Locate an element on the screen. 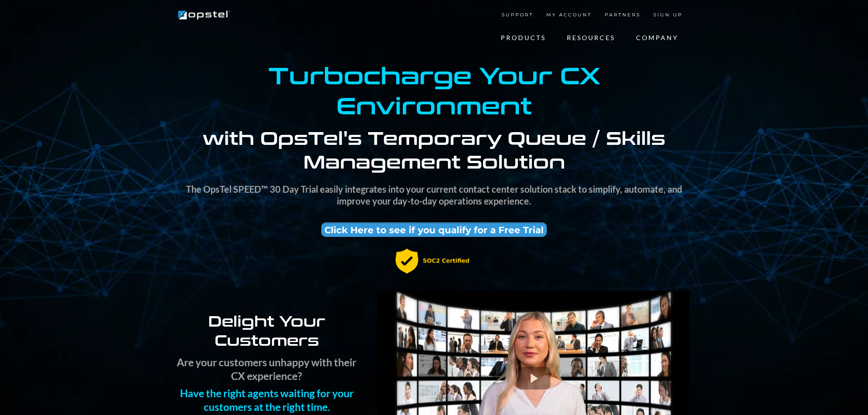 This screenshot has height=415, width=868. a: COMPANY is located at coordinates (657, 38).